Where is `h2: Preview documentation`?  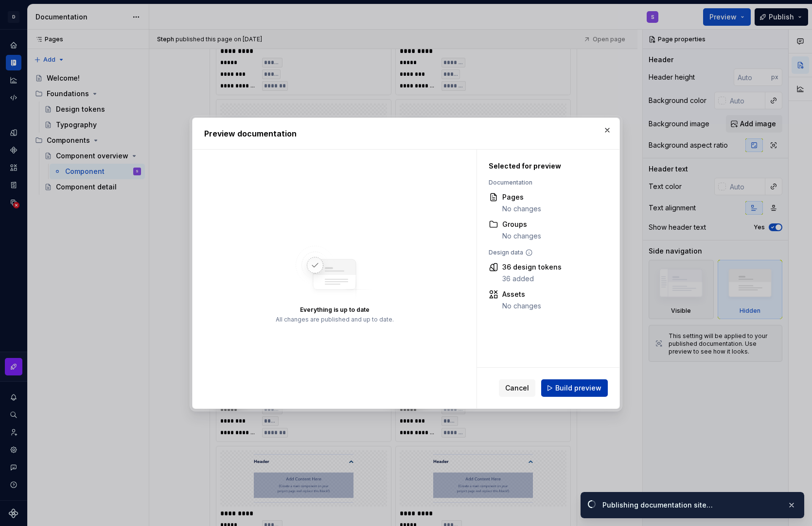 h2: Preview documentation is located at coordinates (406, 133).